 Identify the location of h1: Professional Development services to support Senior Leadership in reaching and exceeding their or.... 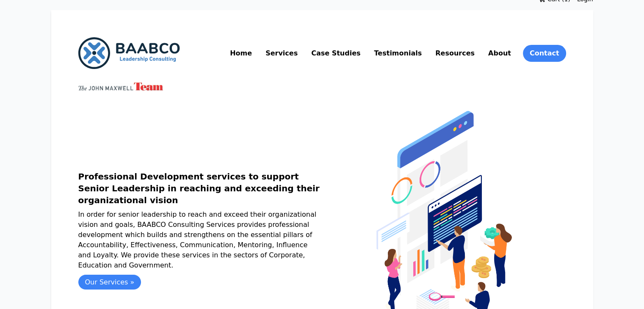
(200, 189).